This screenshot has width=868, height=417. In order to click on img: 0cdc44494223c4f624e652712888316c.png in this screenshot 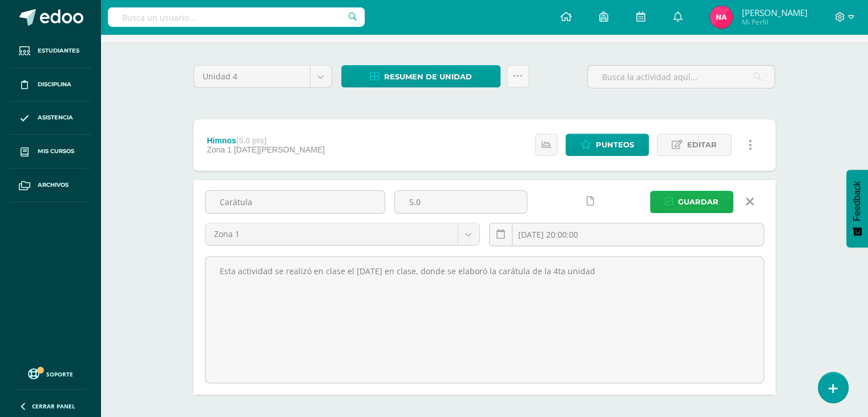, I will do `click(721, 17)`.